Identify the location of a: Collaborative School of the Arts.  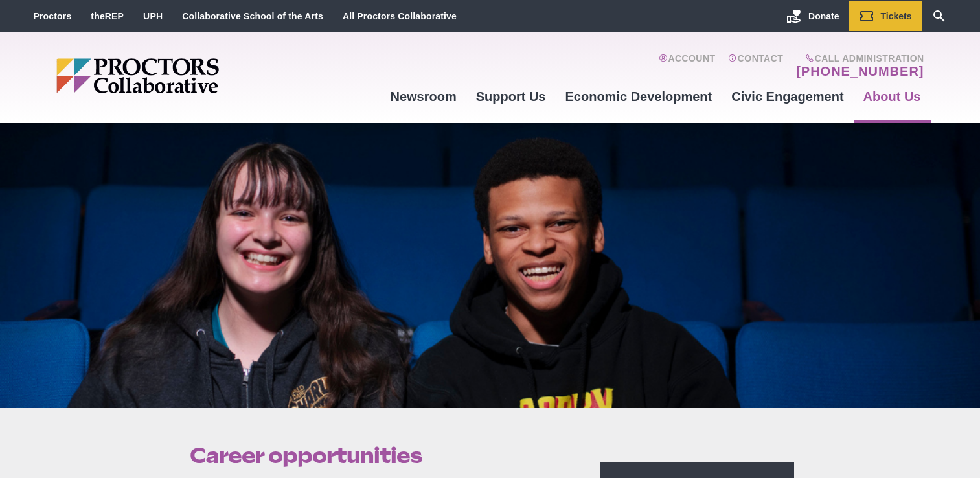
(252, 16).